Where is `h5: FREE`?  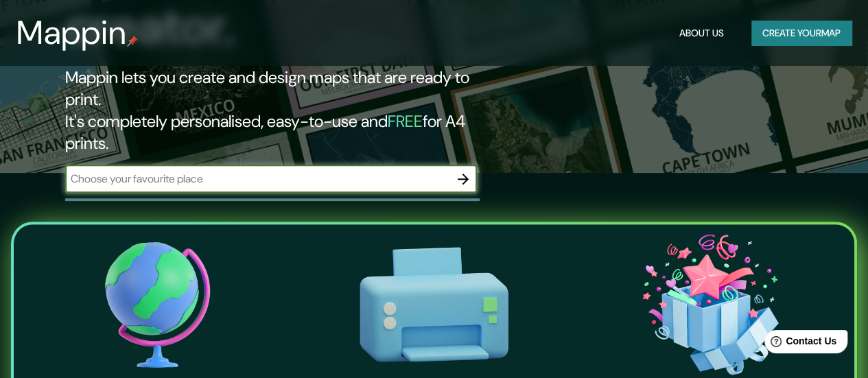
h5: FREE is located at coordinates (405, 121).